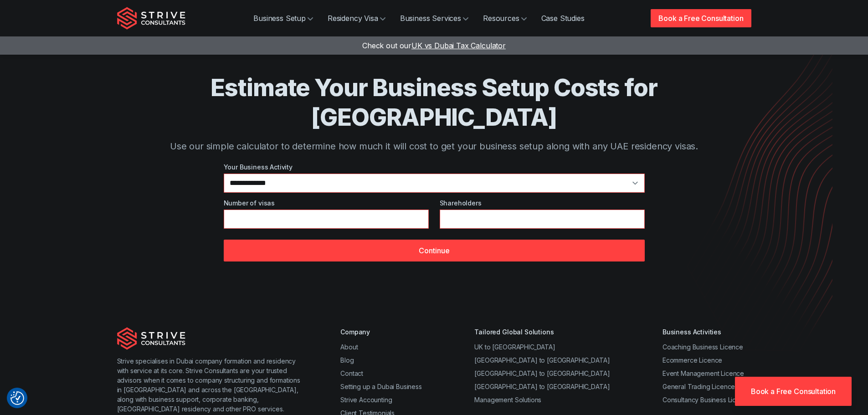 Image resolution: width=868 pixels, height=415 pixels. Describe the element at coordinates (692, 360) in the screenshot. I see `a: Ecommerce Licence` at that location.